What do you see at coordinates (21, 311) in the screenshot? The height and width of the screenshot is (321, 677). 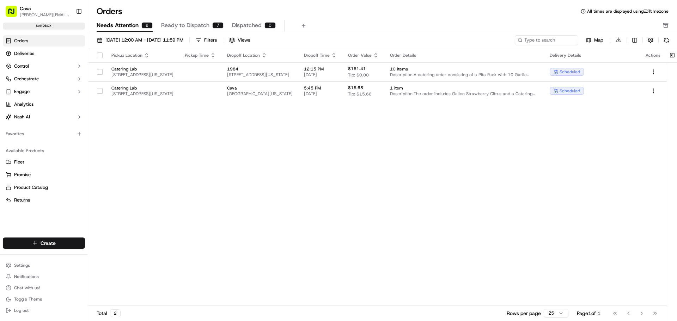 I see `span: Log out` at bounding box center [21, 311].